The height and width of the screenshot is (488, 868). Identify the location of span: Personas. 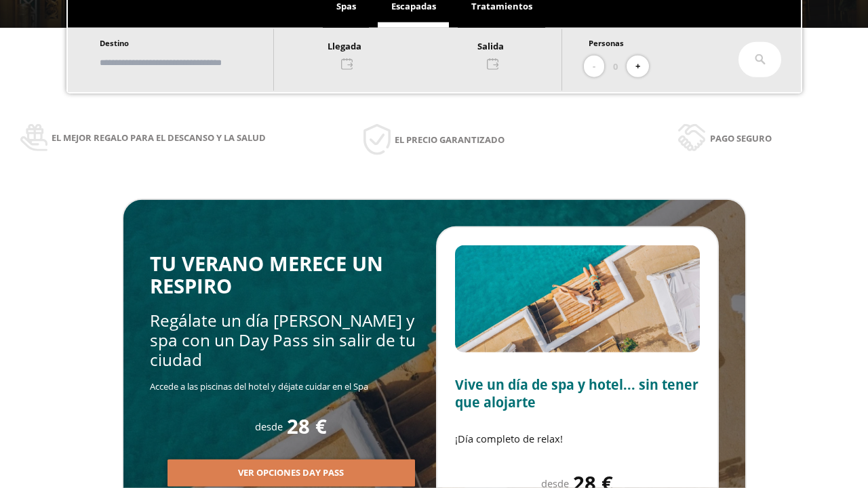
(607, 42).